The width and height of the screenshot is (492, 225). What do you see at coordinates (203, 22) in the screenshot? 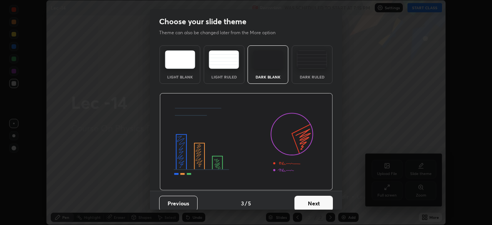
I see `h2: Choose your slide theme` at bounding box center [203, 22].